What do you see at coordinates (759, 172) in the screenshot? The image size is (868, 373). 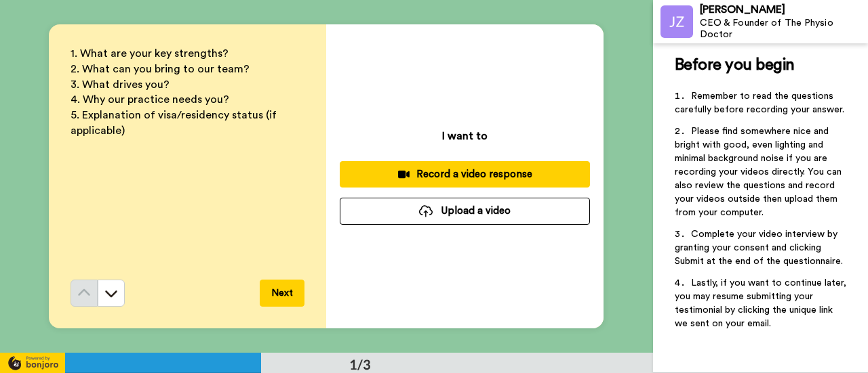 I see `span: Please find somewhere nice and bright with good, even lighting and minimal background noise if yo...` at bounding box center [759, 172].